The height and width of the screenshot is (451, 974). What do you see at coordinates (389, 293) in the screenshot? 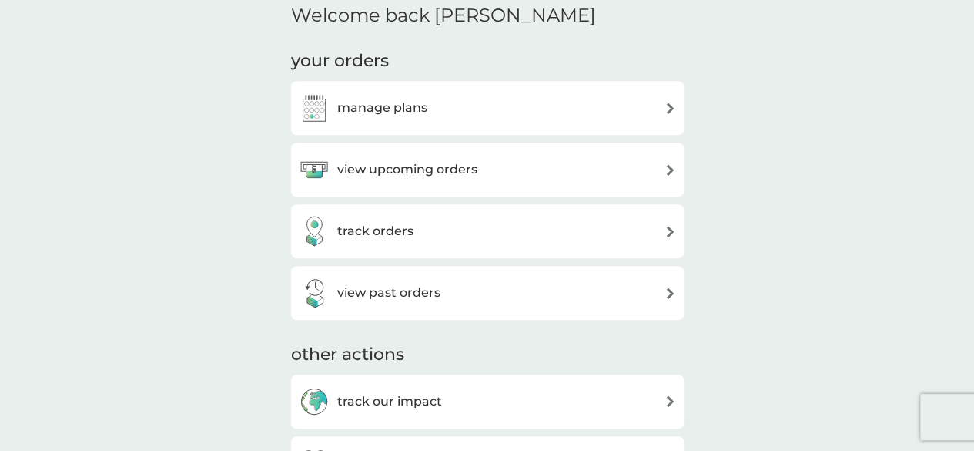
I see `h3: view past orders` at bounding box center [389, 293].